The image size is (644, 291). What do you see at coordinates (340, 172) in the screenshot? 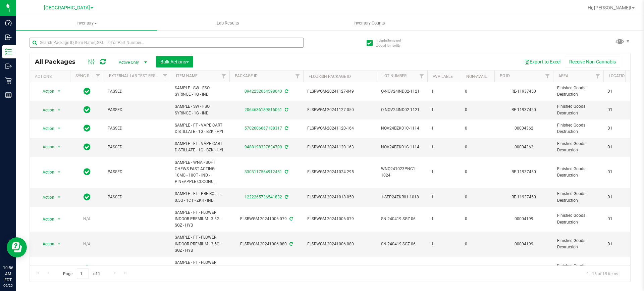
I see `span: FLSRWGM-20241024-295` at bounding box center [340, 172].